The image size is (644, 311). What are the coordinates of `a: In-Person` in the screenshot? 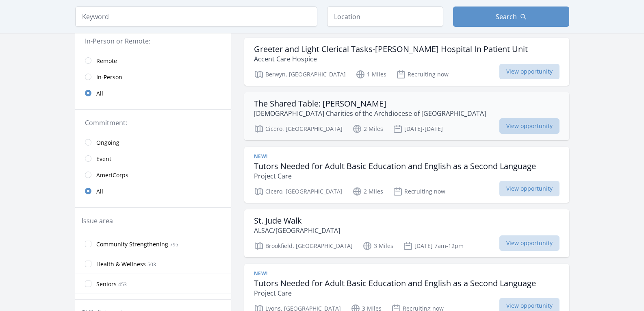 It's located at (153, 77).